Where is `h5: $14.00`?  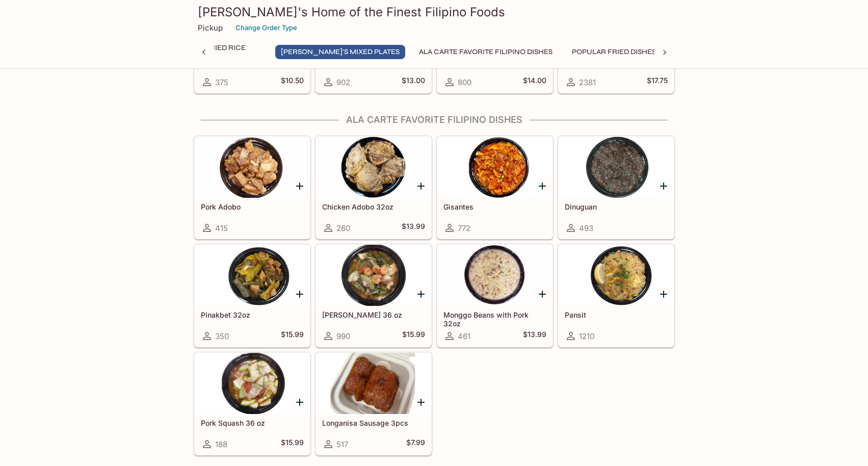 h5: $14.00 is located at coordinates (534, 82).